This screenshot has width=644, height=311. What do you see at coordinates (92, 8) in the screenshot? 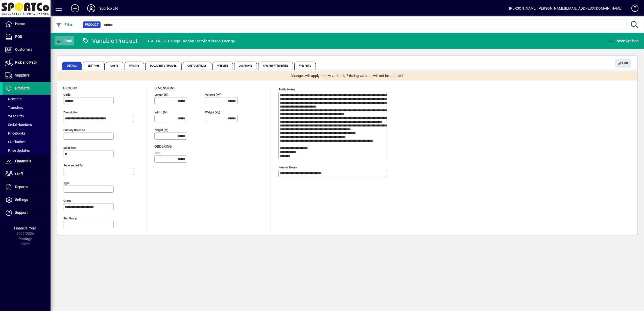
I see `button: Profile` at bounding box center [92, 8].